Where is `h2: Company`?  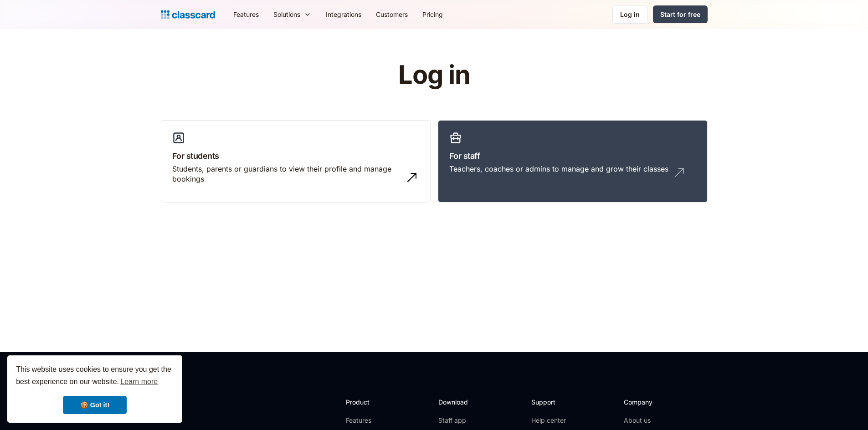
h2: Company is located at coordinates (653, 402).